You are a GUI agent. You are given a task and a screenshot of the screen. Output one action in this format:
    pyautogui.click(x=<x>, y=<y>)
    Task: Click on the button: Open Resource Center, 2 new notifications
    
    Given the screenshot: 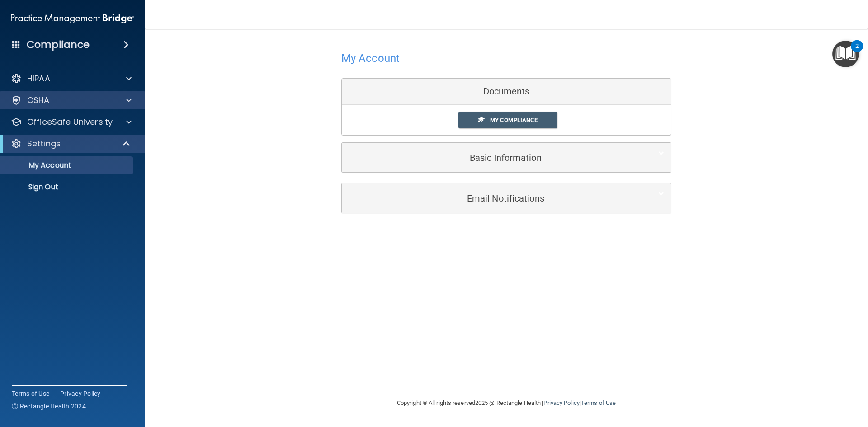 What is the action you would take?
    pyautogui.click(x=846, y=54)
    